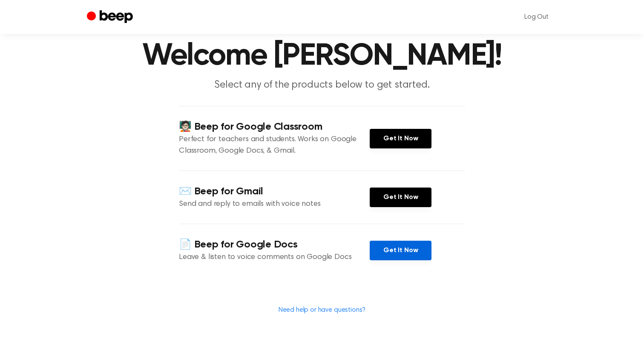 The height and width of the screenshot is (350, 644). Describe the element at coordinates (274, 244) in the screenshot. I see `h4: 📄 Beep for Google Docs` at that location.